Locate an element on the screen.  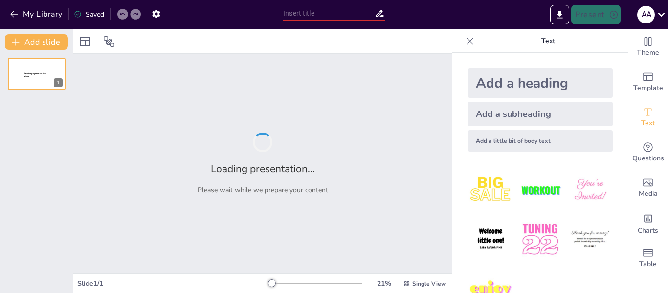
div: 21 % is located at coordinates (384, 283).